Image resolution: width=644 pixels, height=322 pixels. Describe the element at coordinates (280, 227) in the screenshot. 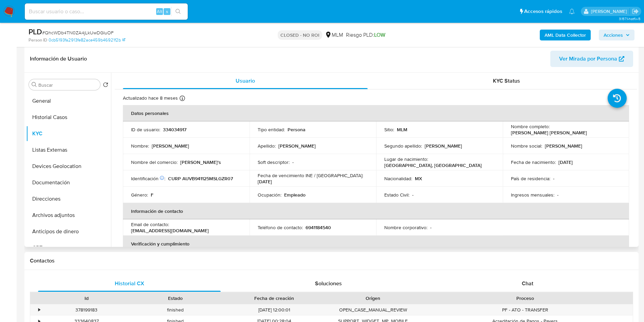

I see `p: Teléfono de contacto :` at that location.